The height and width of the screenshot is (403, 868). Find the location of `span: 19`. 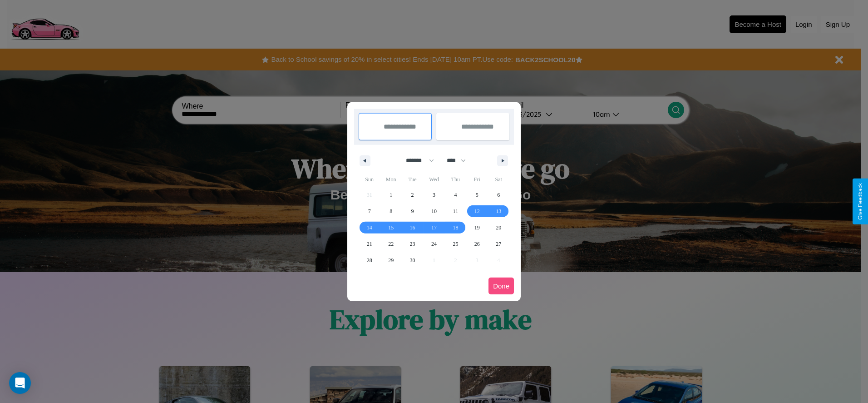

span: 19 is located at coordinates (477, 228).